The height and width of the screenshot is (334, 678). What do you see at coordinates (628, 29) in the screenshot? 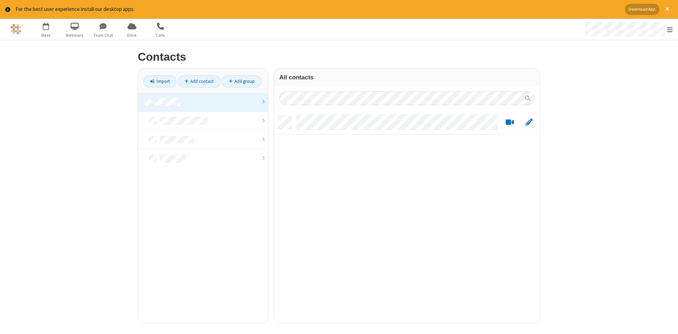
I see `div: Open menu` at bounding box center [628, 29].